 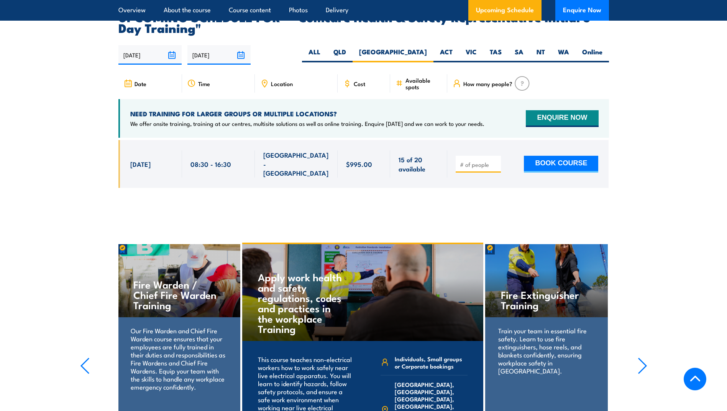 I want to click on h2: UPCOMING SCHEDULE FOR - "Comcare Health & Safety Representative Initial 5 Day Training", so click(x=364, y=22).